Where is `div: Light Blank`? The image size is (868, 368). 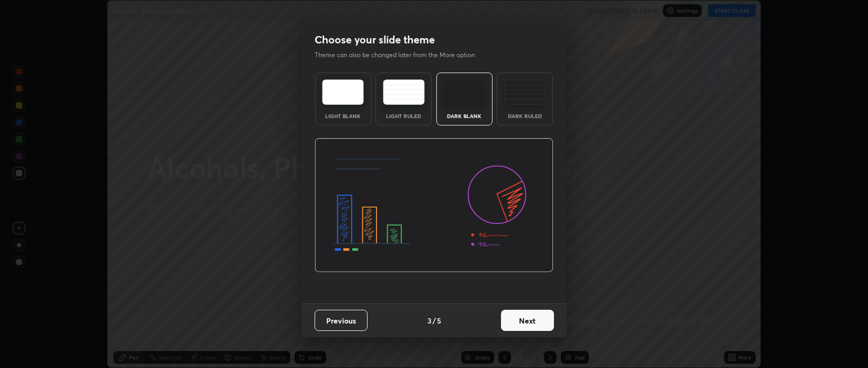
div: Light Blank is located at coordinates (344, 116).